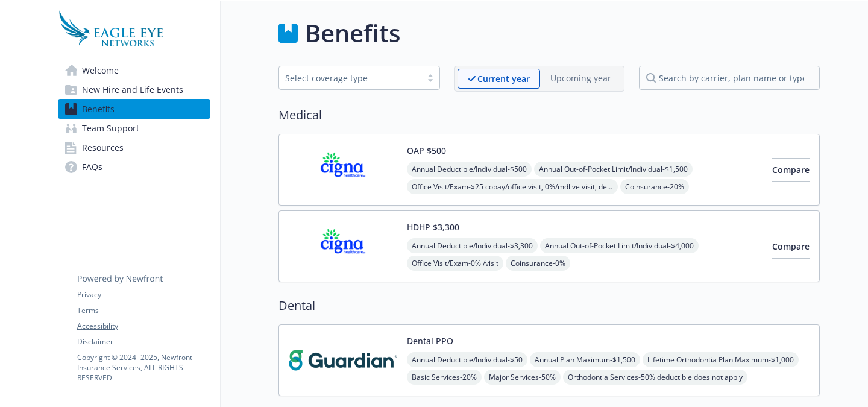 Image resolution: width=868 pixels, height=407 pixels. What do you see at coordinates (350, 78) in the screenshot?
I see `div: Select coverage type` at bounding box center [350, 78].